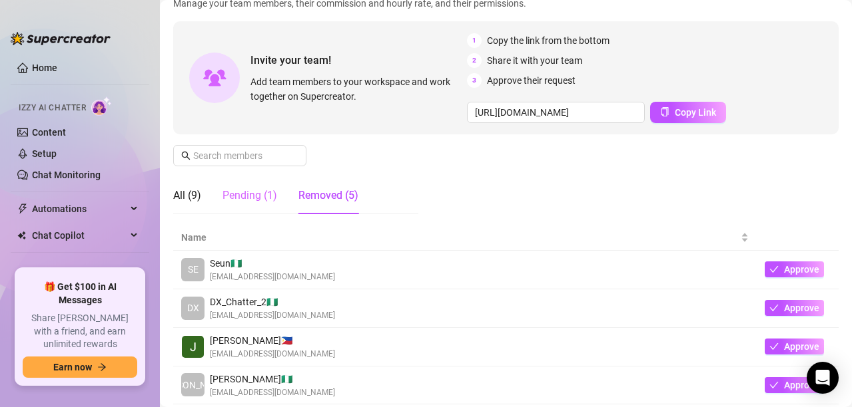  I want to click on button: Copy Link, so click(688, 113).